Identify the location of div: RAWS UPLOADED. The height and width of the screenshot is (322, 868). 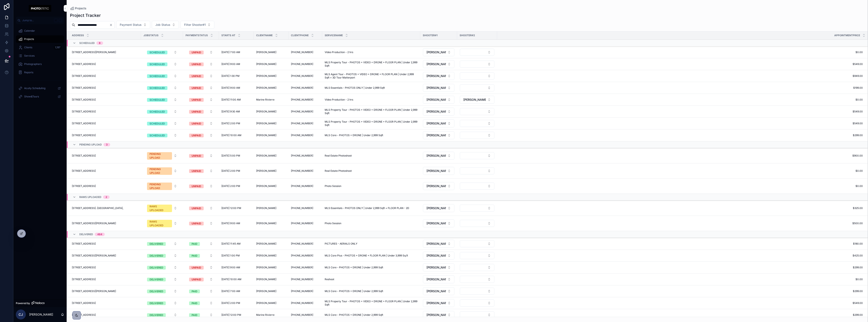
(159, 208).